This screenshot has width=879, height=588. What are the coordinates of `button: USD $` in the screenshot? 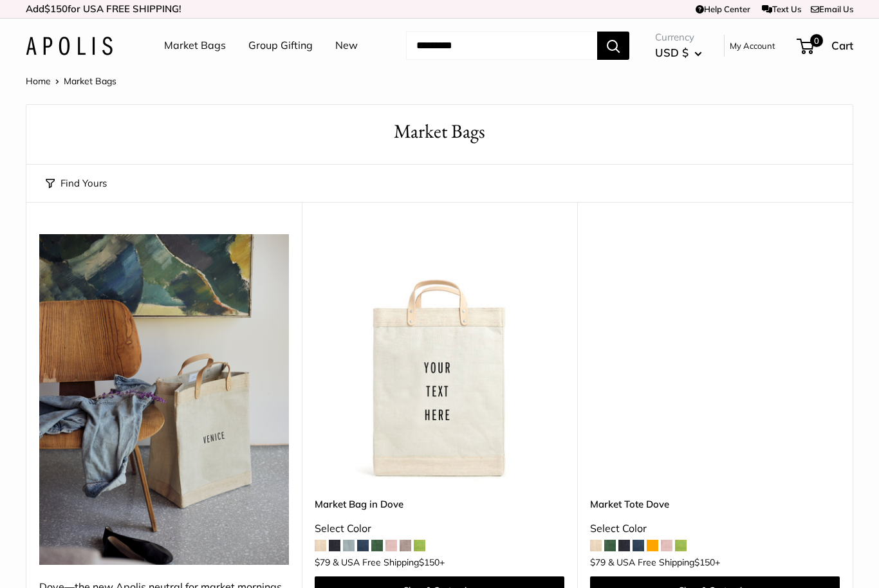 It's located at (678, 53).